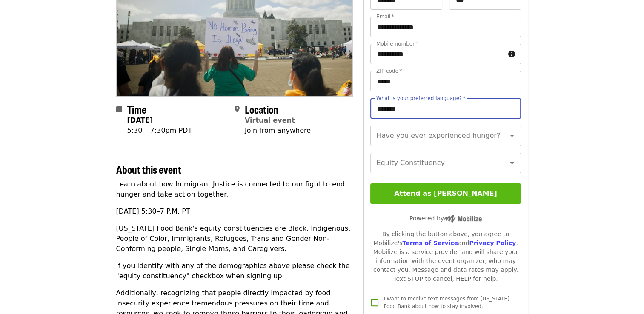  I want to click on span: Join from anywhere, so click(277, 130).